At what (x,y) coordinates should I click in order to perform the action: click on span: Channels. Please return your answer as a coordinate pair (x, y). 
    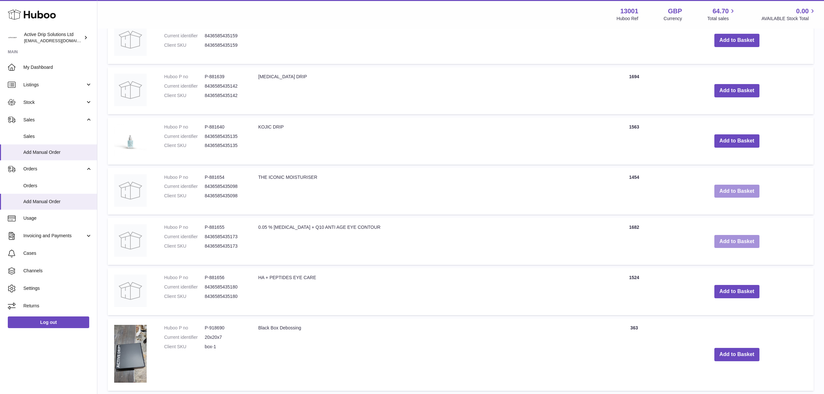
    Looking at the image, I should click on (58, 271).